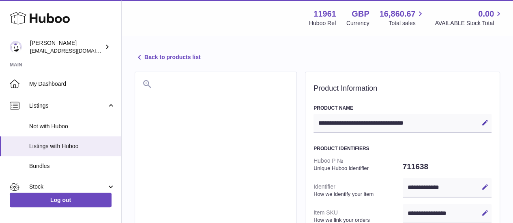 This screenshot has height=223, width=513. What do you see at coordinates (397, 14) in the screenshot?
I see `span: 16,860.67` at bounding box center [397, 14].